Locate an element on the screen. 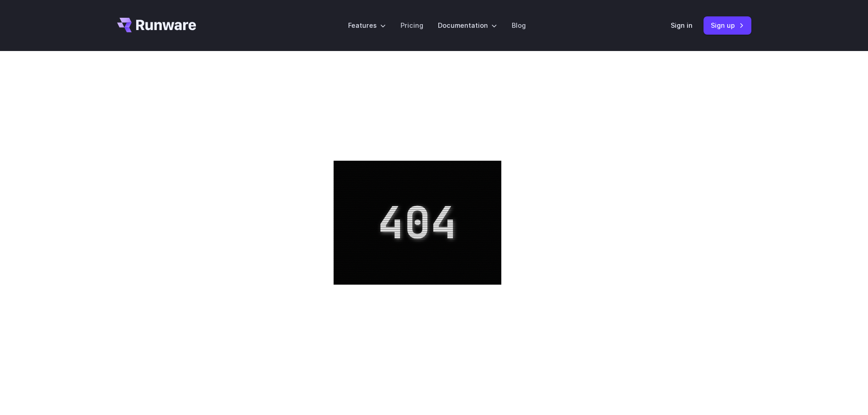 This screenshot has height=415, width=868. label: Features is located at coordinates (367, 25).